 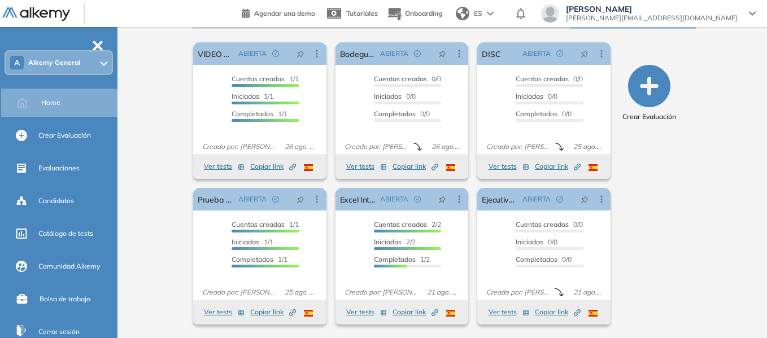 I want to click on span: Evaluaciones, so click(x=59, y=168).